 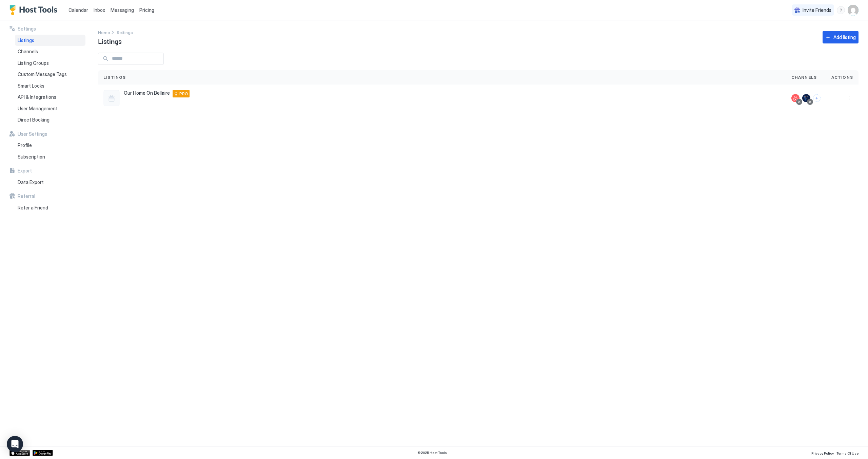 I want to click on a: Home, so click(x=104, y=32).